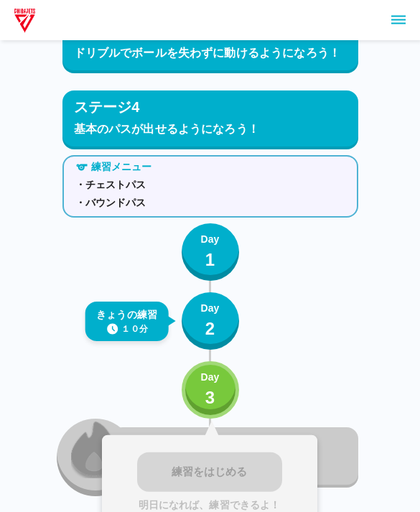 The image size is (420, 512). I want to click on p: ・バウンドパス, so click(210, 202).